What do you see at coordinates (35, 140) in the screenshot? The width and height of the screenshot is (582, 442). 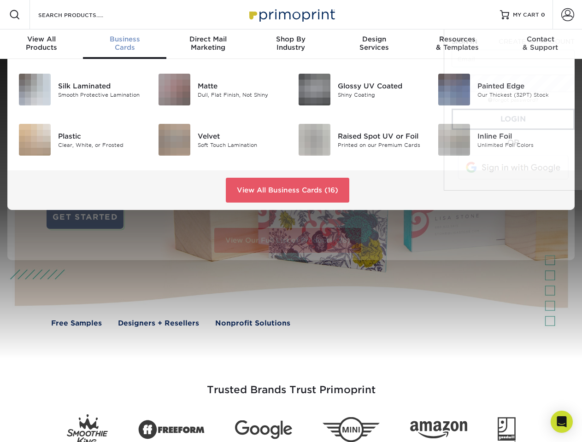 I see `img: Plastic Business Cards` at bounding box center [35, 140].